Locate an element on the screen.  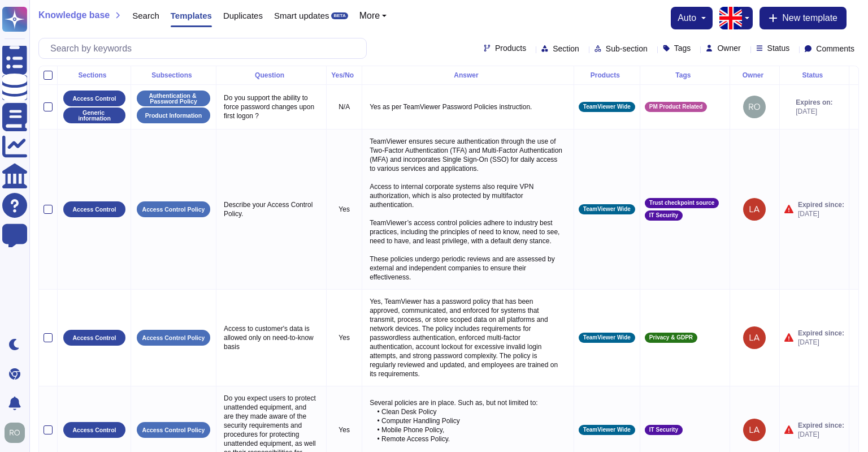
span: Expires on: is located at coordinates (814, 103).